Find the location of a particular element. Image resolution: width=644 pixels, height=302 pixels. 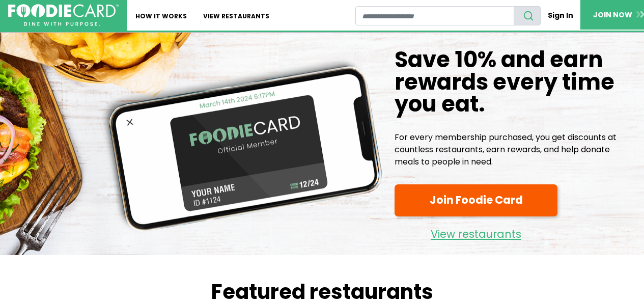

img: FoodieCard; Eat, Drink, Save, Donate is located at coordinates (64, 16).